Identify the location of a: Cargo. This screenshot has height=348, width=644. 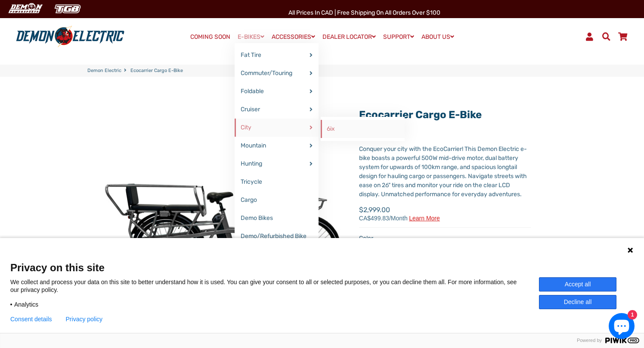
(276, 200).